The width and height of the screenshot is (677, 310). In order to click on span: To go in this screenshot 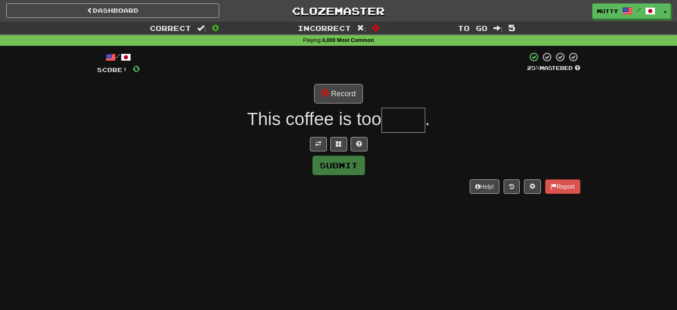, I will do `click(472, 28)`.